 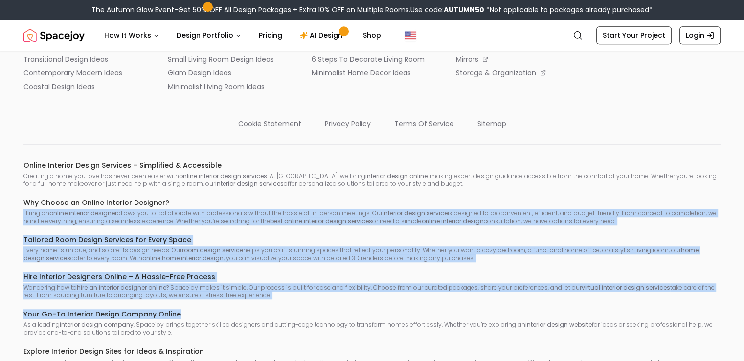 What do you see at coordinates (372, 329) in the screenshot?
I see `p: As a leading , Spacejoy brings together skilled designers and cutting-edge technology to transfor...` at bounding box center [372, 329].